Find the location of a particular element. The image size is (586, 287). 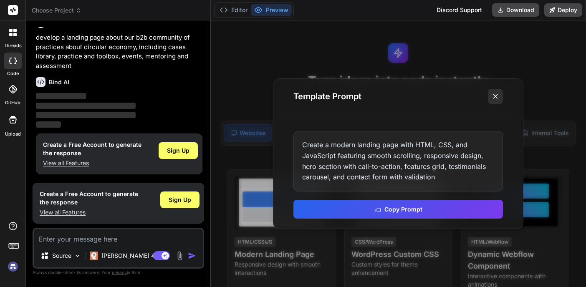

button: Preview is located at coordinates (271, 10).